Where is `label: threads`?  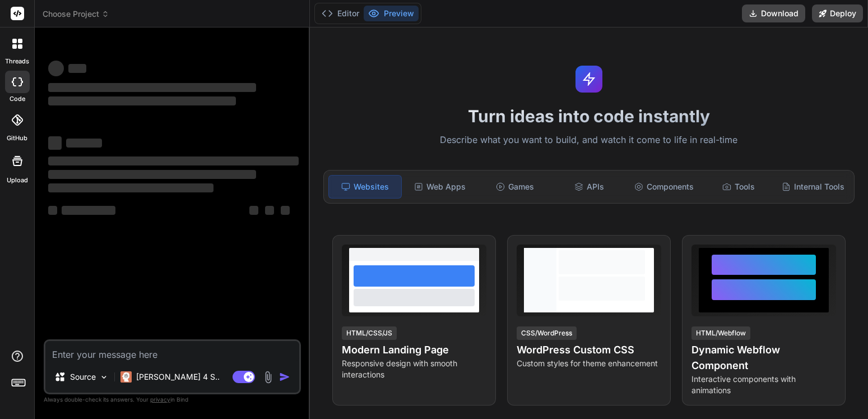 label: threads is located at coordinates (17, 61).